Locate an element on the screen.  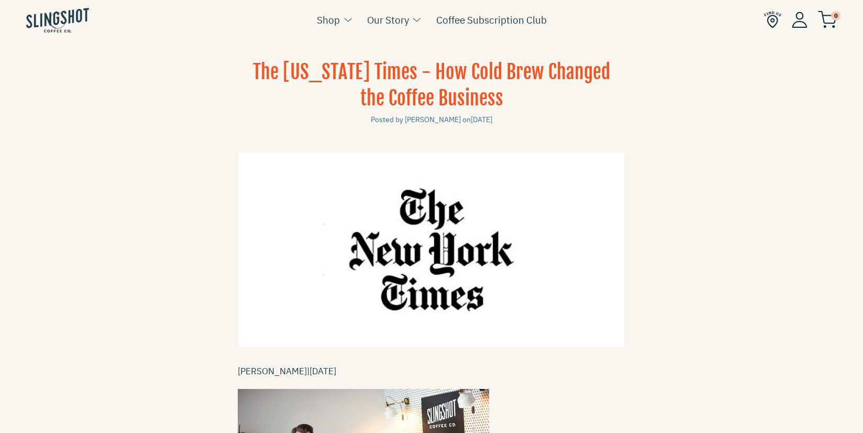
a: Our Story is located at coordinates (388, 20).